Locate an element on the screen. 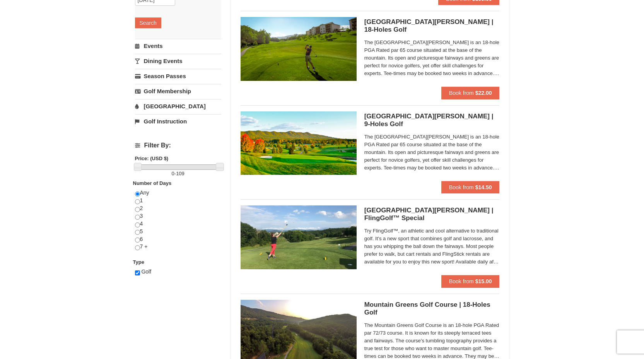  span: Try FlingGolf™, an athletic and cool alternative to traditional golf. It's a new sport that combi... is located at coordinates (432, 247).